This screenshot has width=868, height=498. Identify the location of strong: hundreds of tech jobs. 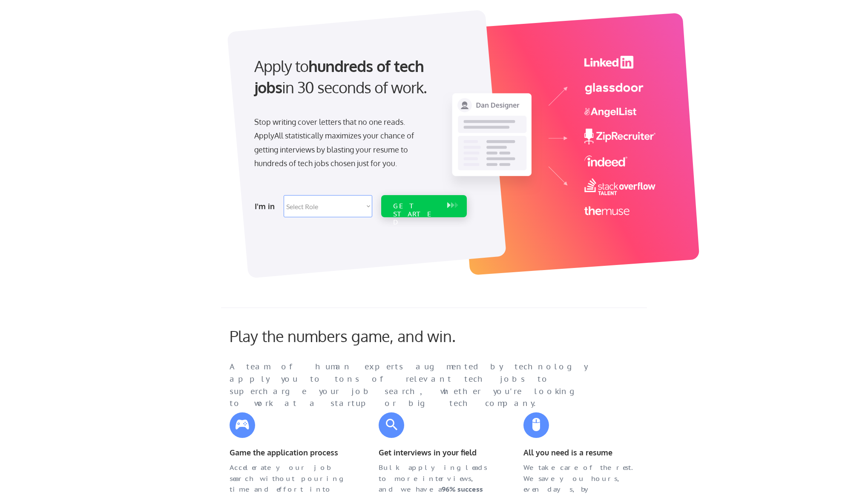
(340, 76).